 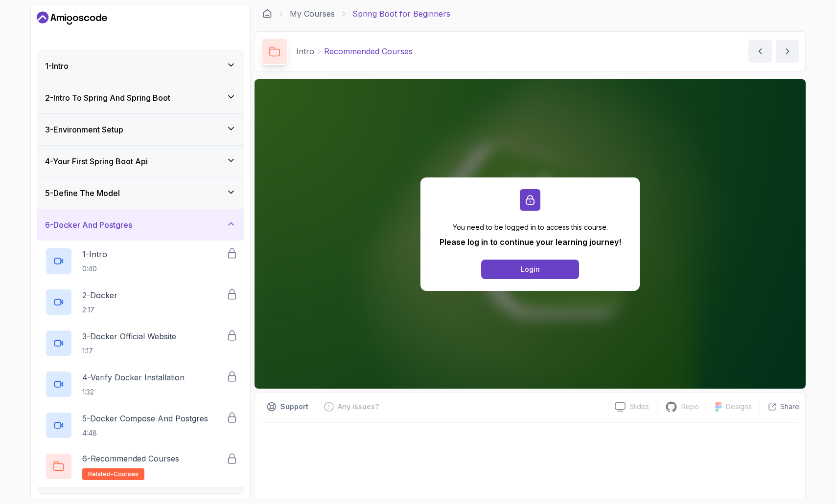 I want to click on button: 2-Intro To Spring And Spring Boot, so click(x=141, y=98).